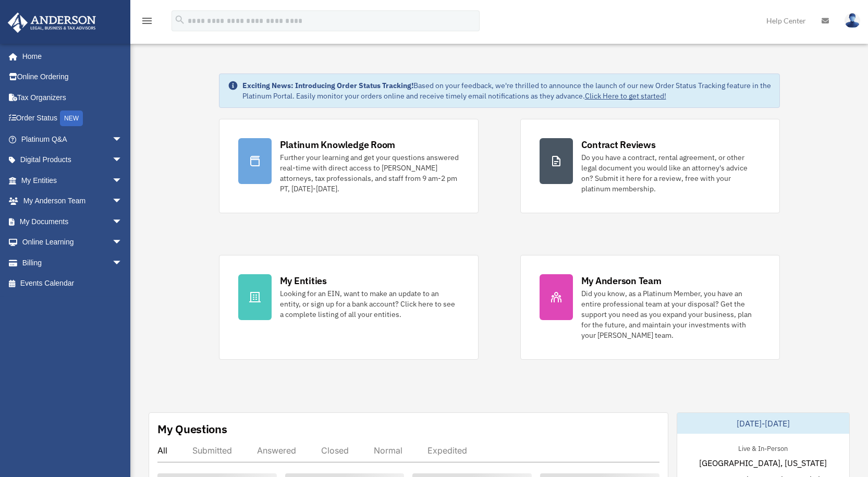 The image size is (868, 477). Describe the element at coordinates (671, 314) in the screenshot. I see `div: Did you know, as a Platinum Member, you have an entire professional team at your disposal? Get th...` at that location.